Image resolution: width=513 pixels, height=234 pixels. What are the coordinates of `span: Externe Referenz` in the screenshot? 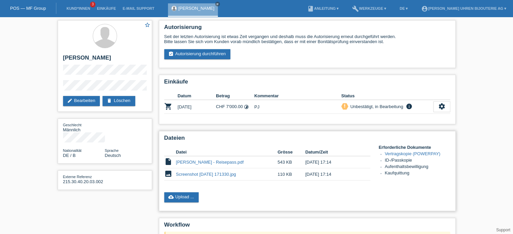 It's located at (78, 177).